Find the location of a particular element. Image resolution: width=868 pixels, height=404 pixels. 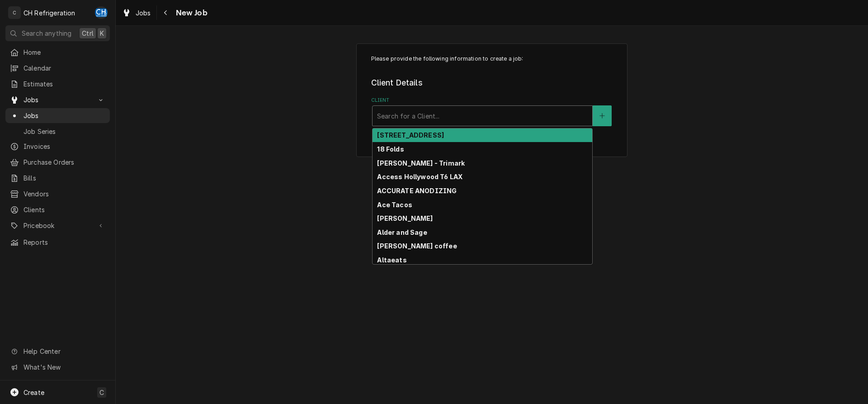

a: Go to Pricebook is located at coordinates (58, 225).